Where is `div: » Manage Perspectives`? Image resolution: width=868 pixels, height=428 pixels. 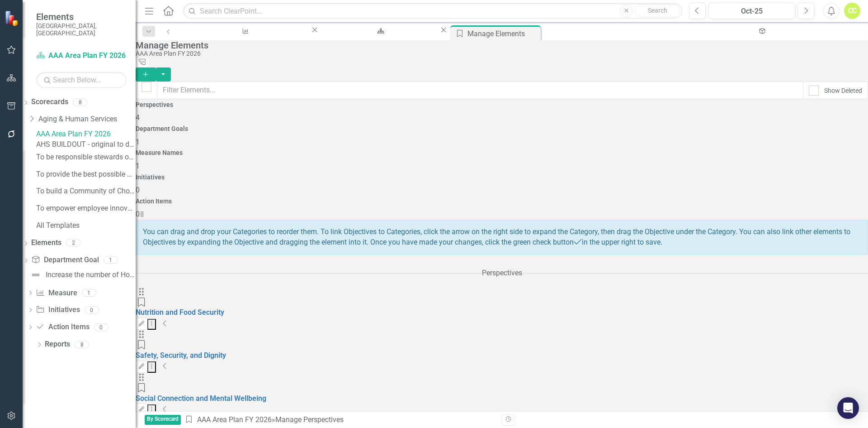
div: » Manage Perspectives is located at coordinates (340, 419).